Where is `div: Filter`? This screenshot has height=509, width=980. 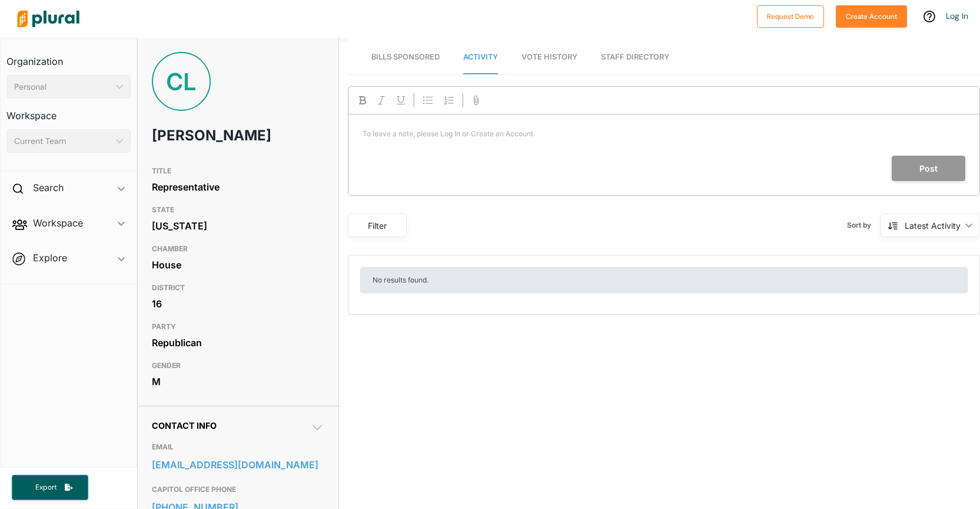 div: Filter is located at coordinates (378, 225).